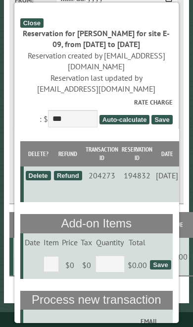 The image size is (193, 327). What do you see at coordinates (97, 300) in the screenshot?
I see `th: Process new transaction` at bounding box center [97, 300].